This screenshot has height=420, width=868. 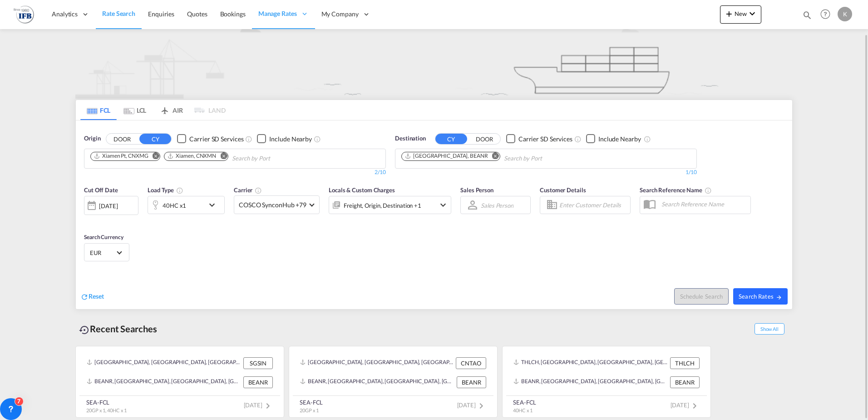 What do you see at coordinates (102, 252) in the screenshot?
I see `span: EUR` at bounding box center [102, 252].